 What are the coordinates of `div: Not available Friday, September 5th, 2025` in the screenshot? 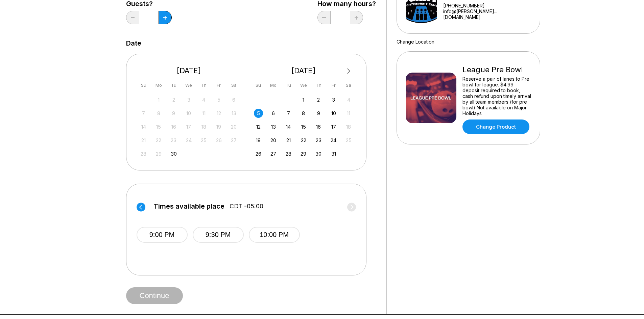 It's located at (219, 100).